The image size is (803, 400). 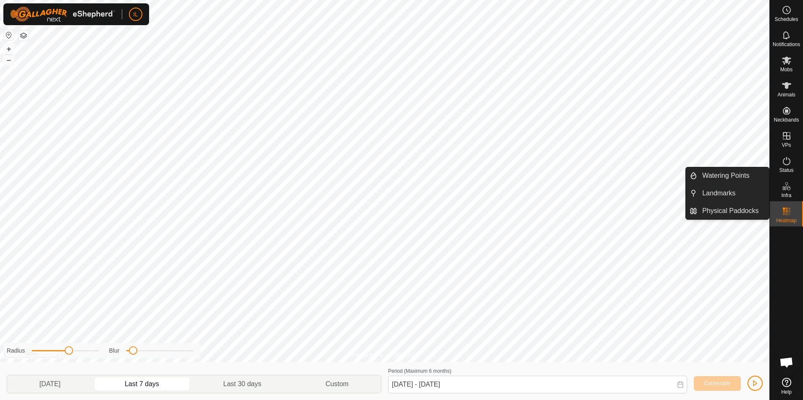 What do you see at coordinates (114, 351) in the screenshot?
I see `label: Blur` at bounding box center [114, 351].